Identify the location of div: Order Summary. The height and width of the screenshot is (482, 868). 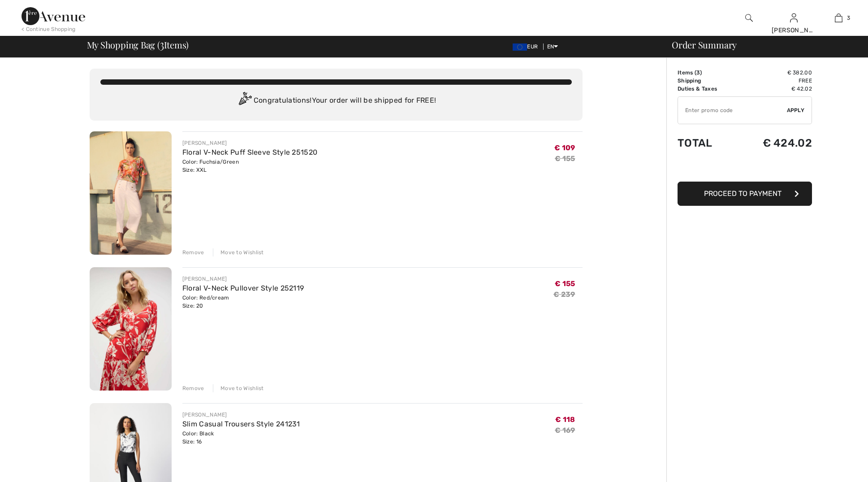
(762, 45).